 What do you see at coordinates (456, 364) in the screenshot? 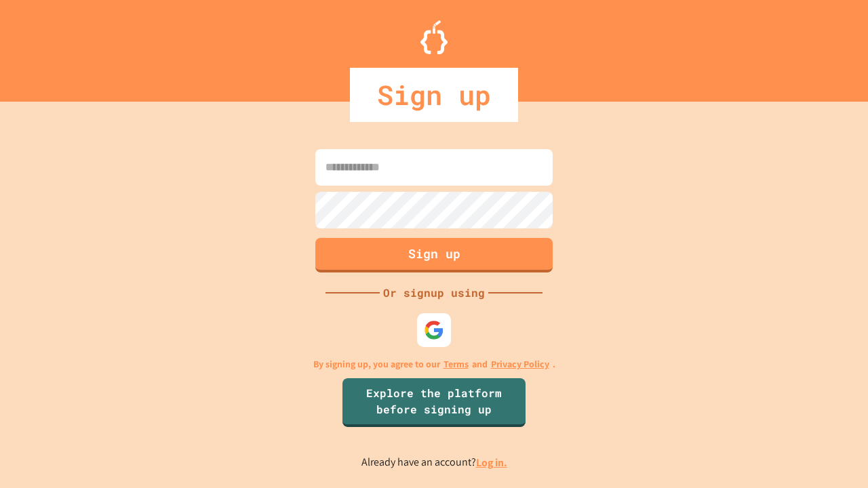
I see `a: Terms` at bounding box center [456, 364].